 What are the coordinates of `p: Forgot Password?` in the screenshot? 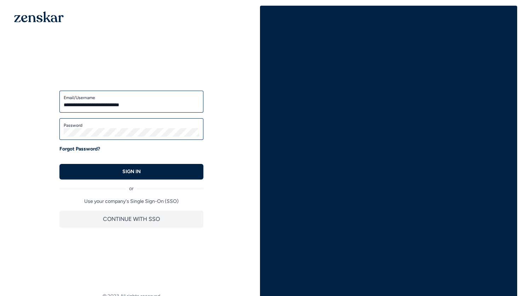 It's located at (80, 149).